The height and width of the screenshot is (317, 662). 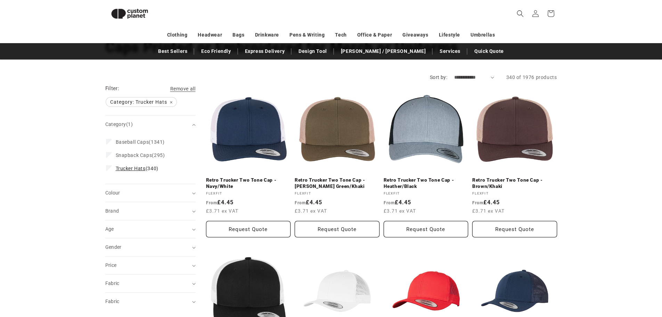 I want to click on a: Best Sellers, so click(x=173, y=51).